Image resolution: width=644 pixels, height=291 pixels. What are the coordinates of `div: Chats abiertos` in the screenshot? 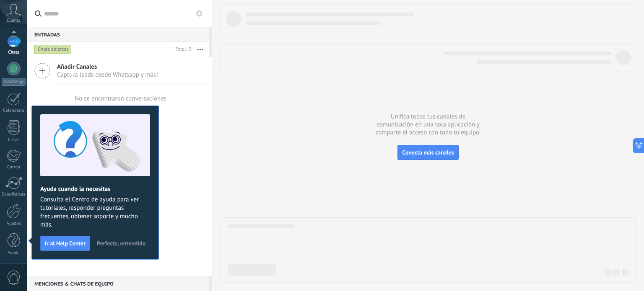 It's located at (53, 50).